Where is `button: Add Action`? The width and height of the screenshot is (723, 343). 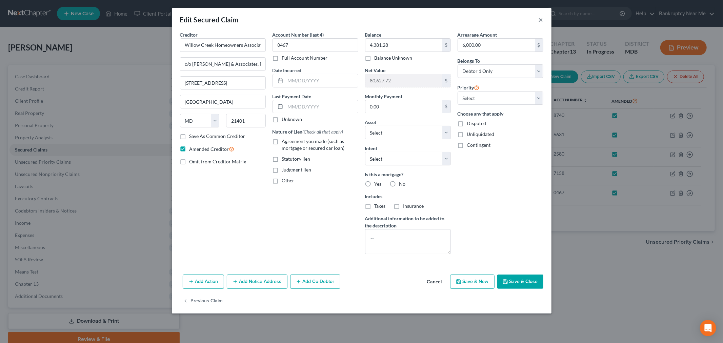
button: Add Action is located at coordinates (204, 282).